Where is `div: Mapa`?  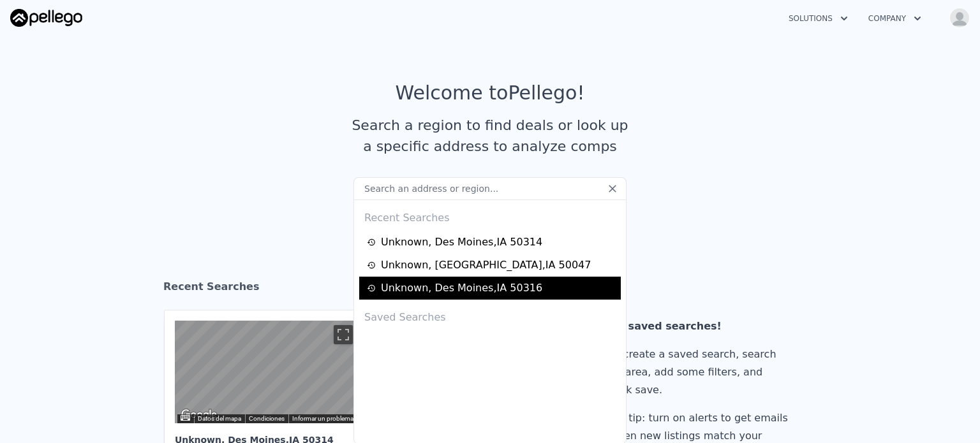 div: Mapa is located at coordinates (266, 371).